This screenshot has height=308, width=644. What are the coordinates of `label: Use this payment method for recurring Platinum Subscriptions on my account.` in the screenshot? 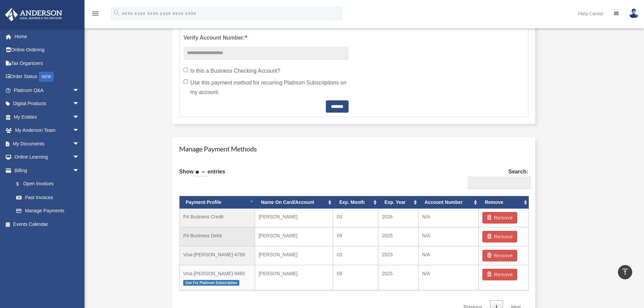 It's located at (266, 88).